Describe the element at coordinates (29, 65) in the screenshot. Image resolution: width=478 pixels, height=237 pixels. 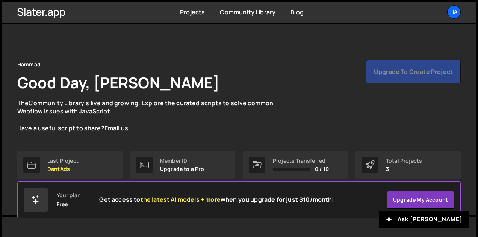
I see `div: Hammad` at that location.